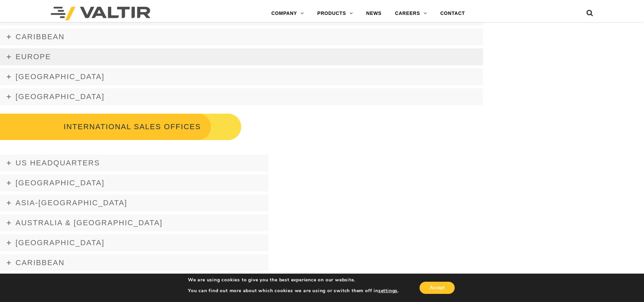 Image resolution: width=644 pixels, height=302 pixels. What do you see at coordinates (411, 14) in the screenshot?
I see `a: CAREERS` at bounding box center [411, 14].